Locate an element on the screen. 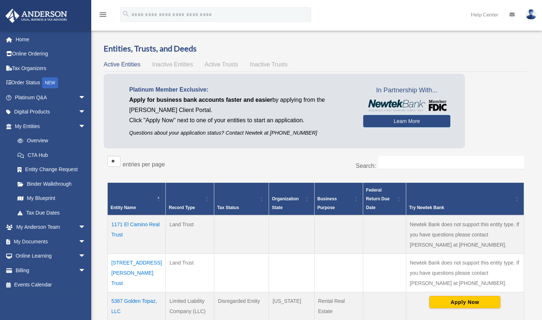  span: Inactive Entities is located at coordinates (173, 64).